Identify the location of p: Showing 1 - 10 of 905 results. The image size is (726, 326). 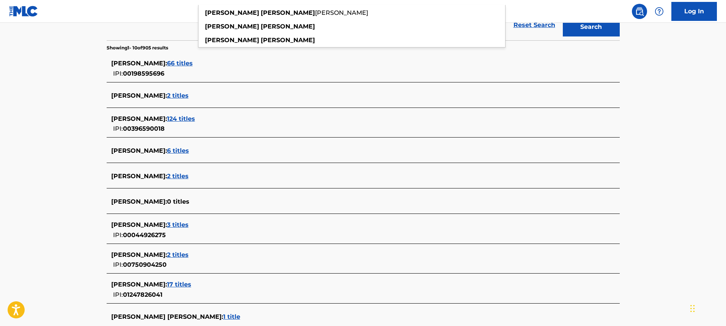
(137, 48).